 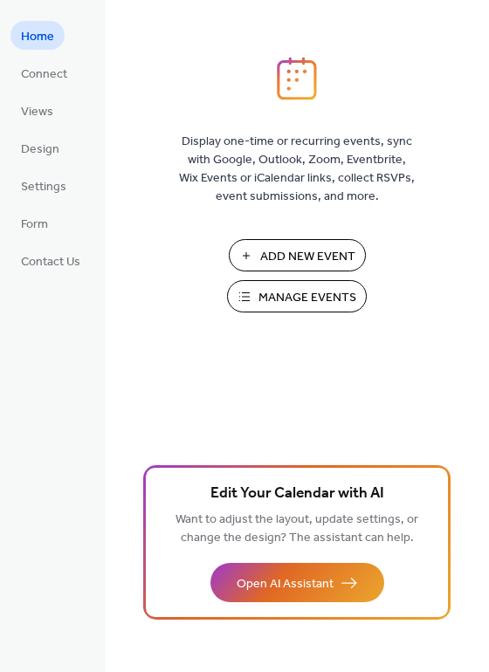 I want to click on span: Connect, so click(x=44, y=74).